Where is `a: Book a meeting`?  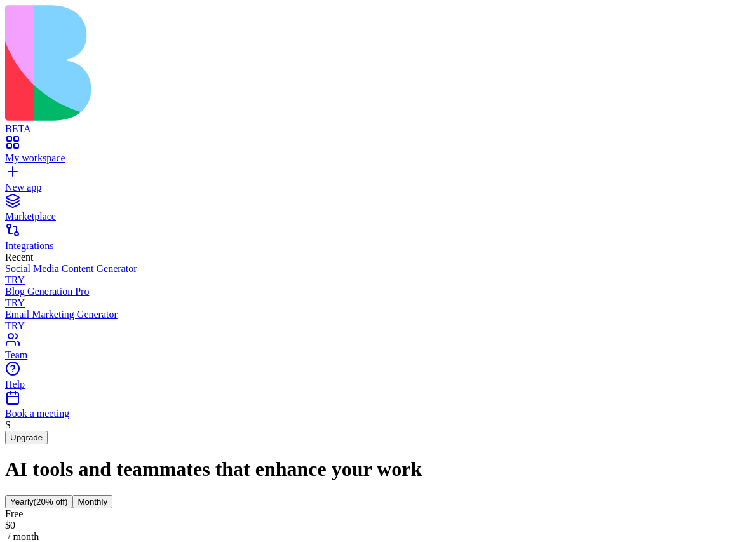
a: Book a meeting is located at coordinates (378, 408).